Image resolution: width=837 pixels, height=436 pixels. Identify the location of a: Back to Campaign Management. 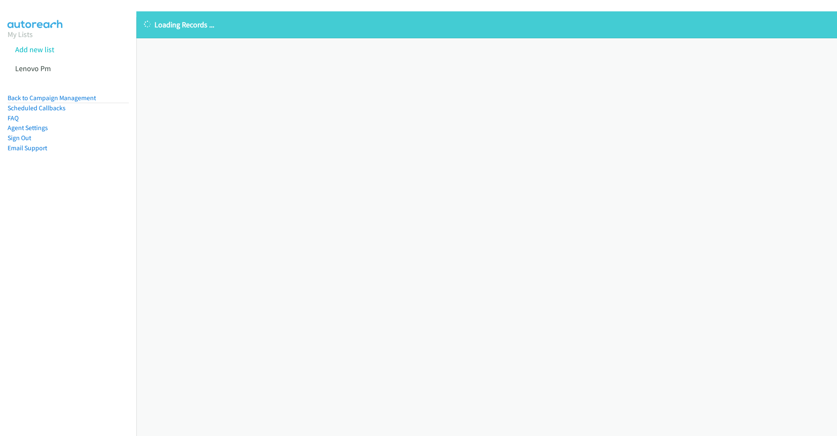
(52, 98).